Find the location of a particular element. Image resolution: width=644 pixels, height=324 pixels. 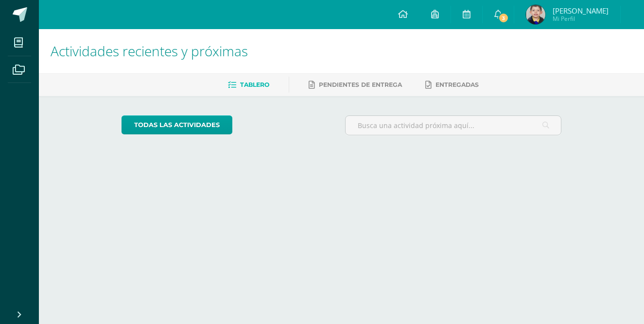

span: 3 is located at coordinates (503, 18).